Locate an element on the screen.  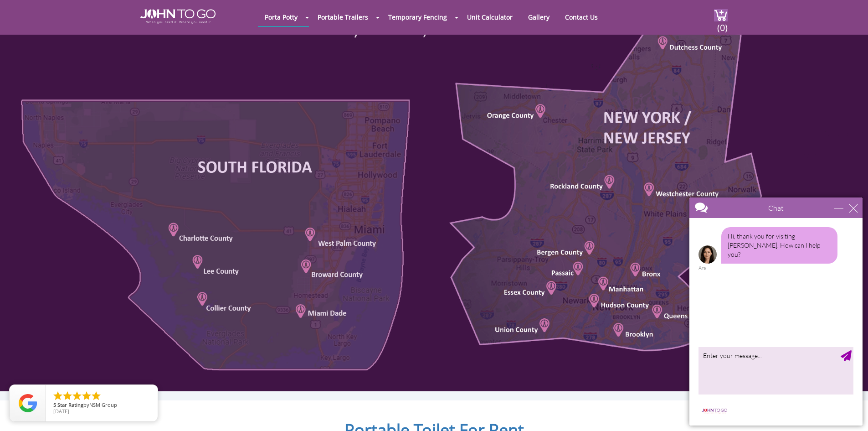
div: close is located at coordinates (170, 16).